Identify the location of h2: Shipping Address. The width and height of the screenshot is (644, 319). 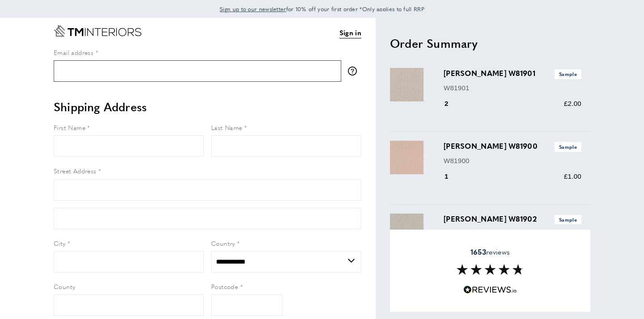
(207, 107).